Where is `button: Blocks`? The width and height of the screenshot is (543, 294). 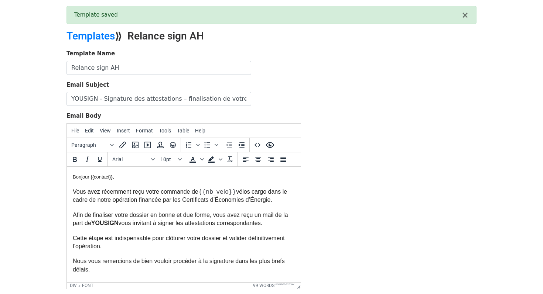
button: Blocks is located at coordinates (92, 145).